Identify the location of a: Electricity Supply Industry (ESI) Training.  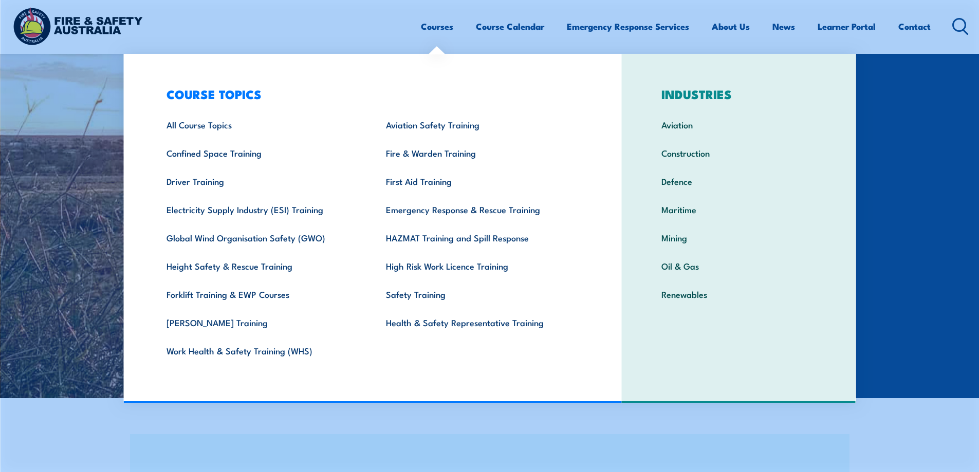
(260, 209).